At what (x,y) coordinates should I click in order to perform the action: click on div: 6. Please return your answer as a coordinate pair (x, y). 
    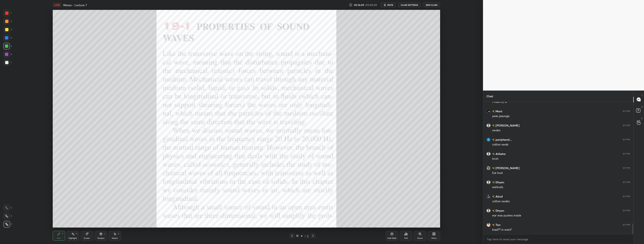
    Looking at the image, I should click on (7, 54).